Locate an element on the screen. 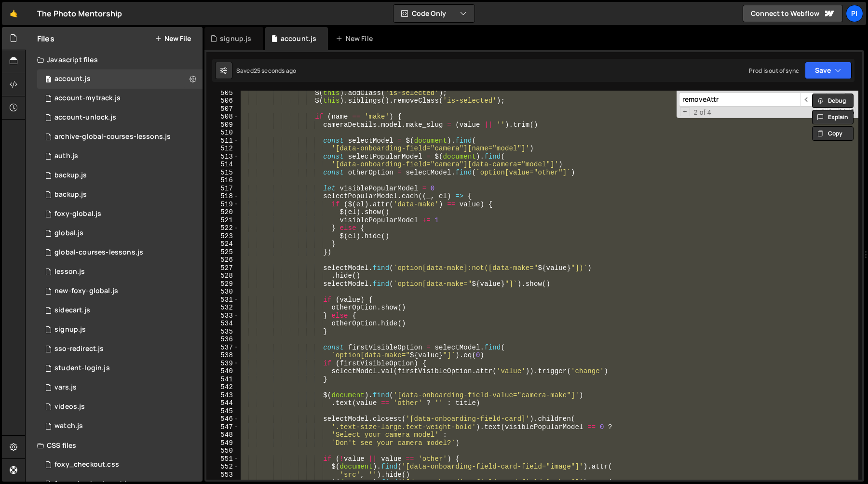 The image size is (868, 484). div: CSS files is located at coordinates (114, 445).